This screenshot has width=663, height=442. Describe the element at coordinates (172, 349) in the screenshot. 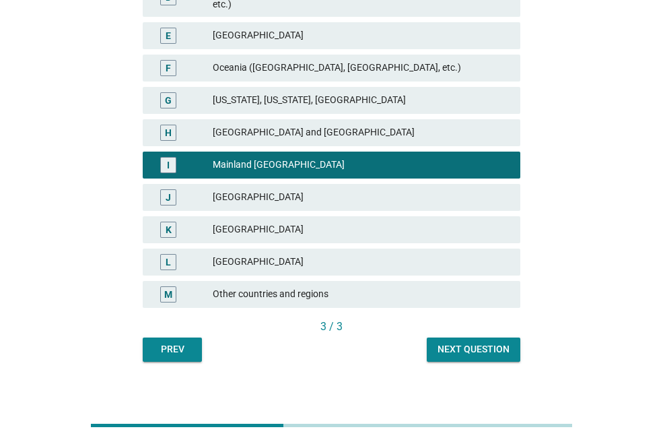

I see `button: Prev` at that location.